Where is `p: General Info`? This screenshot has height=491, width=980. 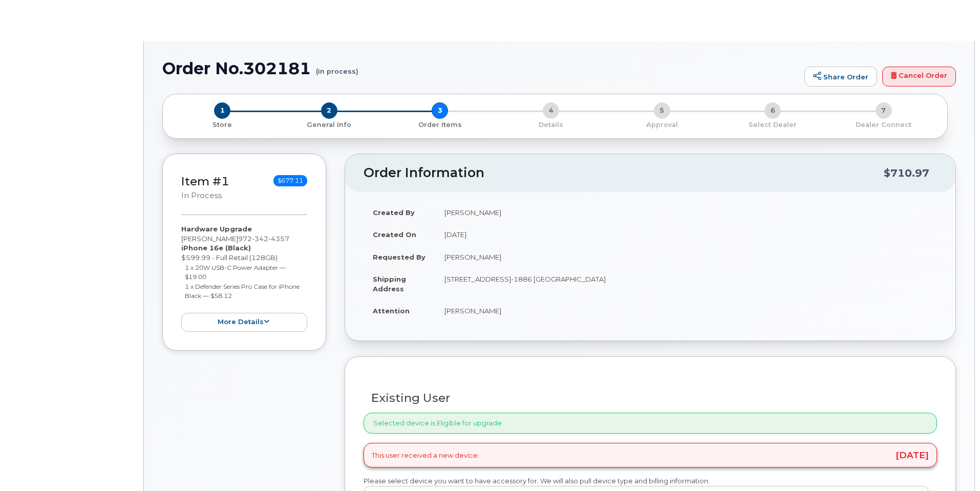
p: General Info is located at coordinates (329, 125).